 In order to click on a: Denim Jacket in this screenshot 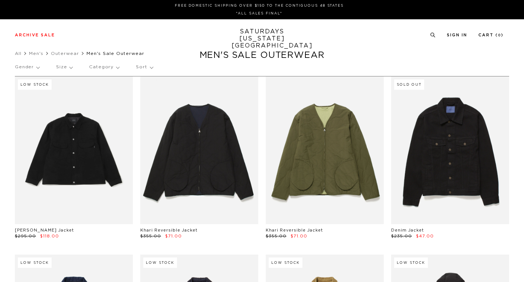, I will do `click(407, 230)`.